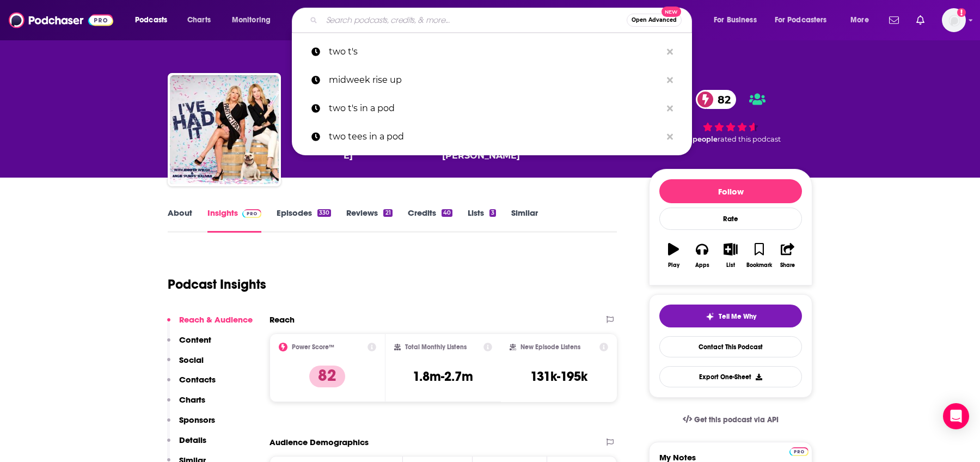 This screenshot has height=462, width=980. Describe the element at coordinates (962, 12) in the screenshot. I see `svg: Add a profile image` at that location.